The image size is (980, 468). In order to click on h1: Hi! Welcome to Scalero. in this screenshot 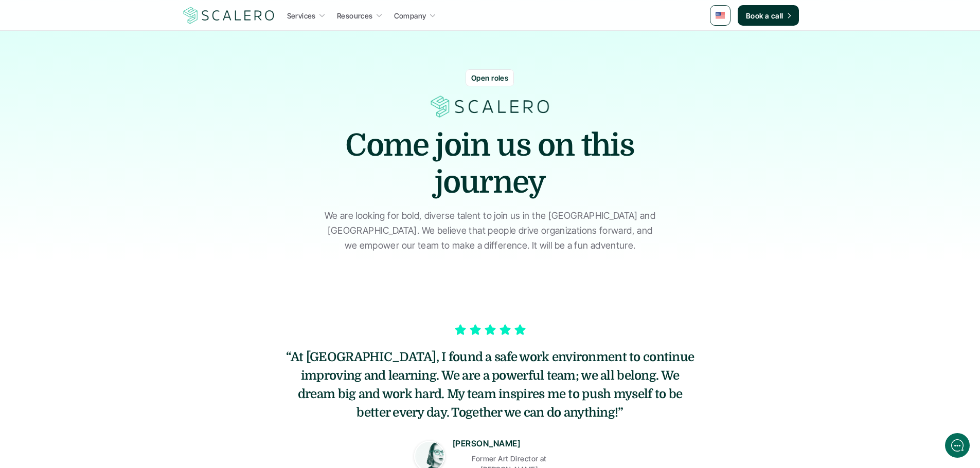, I will do `click(103, 58)`.